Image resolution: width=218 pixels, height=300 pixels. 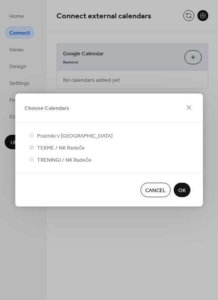 I want to click on span: TRENINGI / NK Radeče, so click(x=64, y=160).